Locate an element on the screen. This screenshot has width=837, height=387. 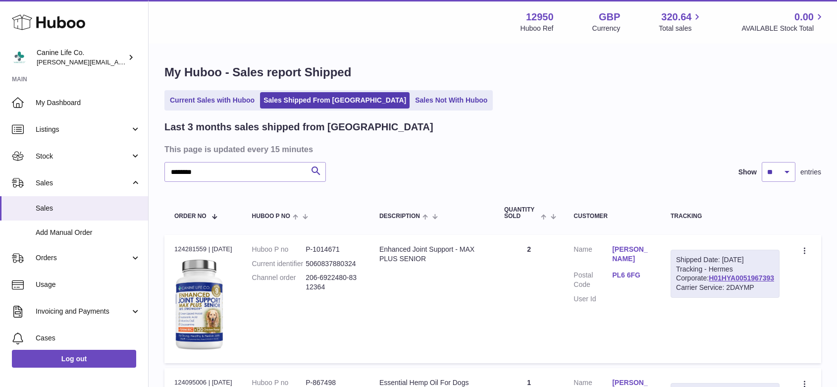
strong: 12950 is located at coordinates (540, 17).